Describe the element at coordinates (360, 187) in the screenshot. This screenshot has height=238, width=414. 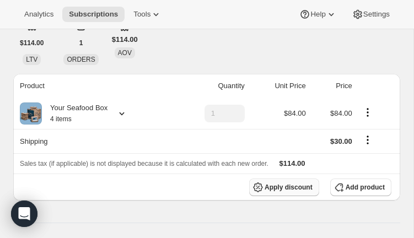
I see `button: Add product` at that location.